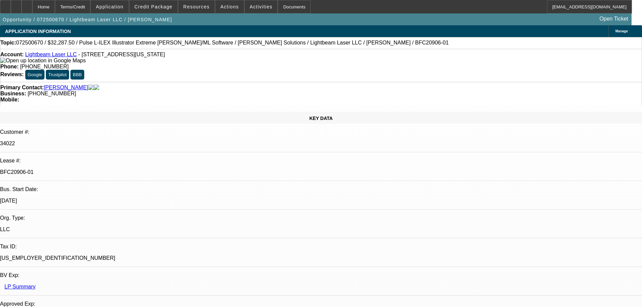 The image size is (642, 307). What do you see at coordinates (153, 7) in the screenshot?
I see `button: Credit Package` at bounding box center [153, 7].